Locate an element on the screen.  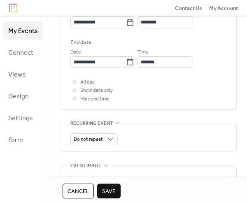
span: Contact Us is located at coordinates (188, 8).